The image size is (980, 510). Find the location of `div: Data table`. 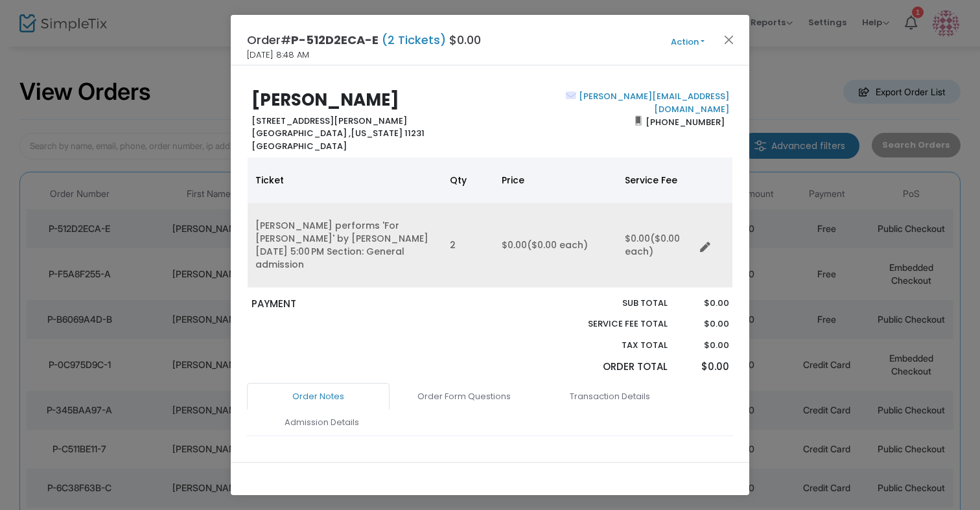

div: Data table is located at coordinates (490, 222).